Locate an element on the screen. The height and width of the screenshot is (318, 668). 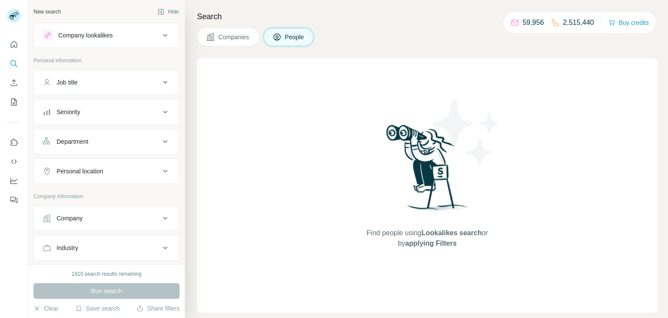
p: Company information is located at coordinates (107, 196).